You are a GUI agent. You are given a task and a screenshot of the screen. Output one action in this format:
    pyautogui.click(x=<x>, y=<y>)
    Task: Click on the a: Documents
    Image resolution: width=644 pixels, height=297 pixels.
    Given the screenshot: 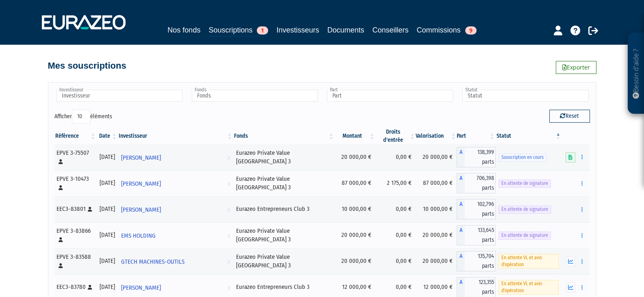 What is the action you would take?
    pyautogui.click(x=346, y=30)
    